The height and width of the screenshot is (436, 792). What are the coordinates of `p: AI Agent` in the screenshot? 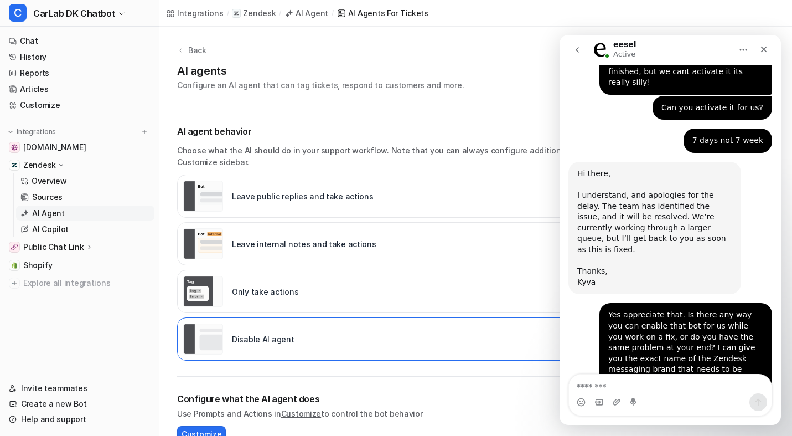 It's located at (48, 213).